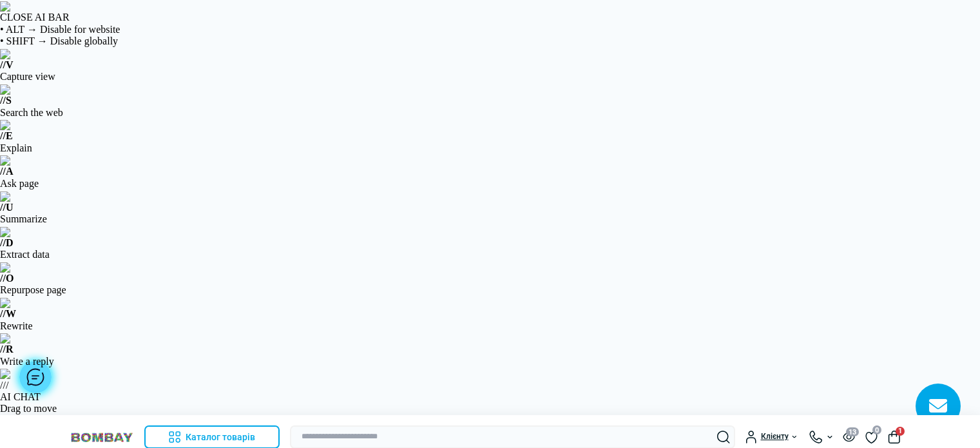 This screenshot has width=980, height=448. Describe the element at coordinates (877, 430) in the screenshot. I see `span: 0` at that location.